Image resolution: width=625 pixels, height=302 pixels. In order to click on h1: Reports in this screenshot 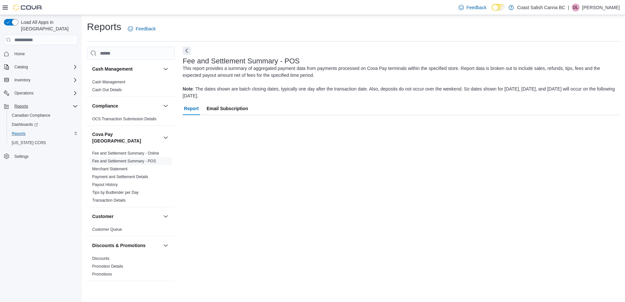, I will do `click(104, 27)`.